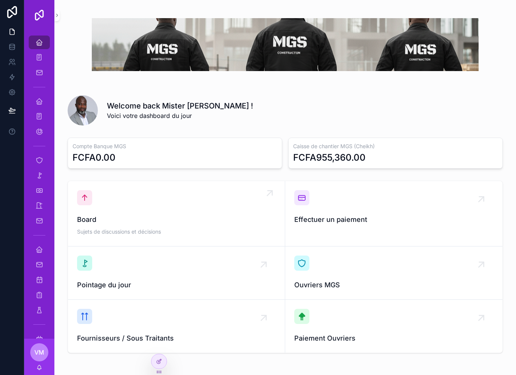 This screenshot has height=375, width=516. I want to click on img: 35159-Gemini_Generated_Image_pn16awpn16awpn16.png, so click(285, 45).